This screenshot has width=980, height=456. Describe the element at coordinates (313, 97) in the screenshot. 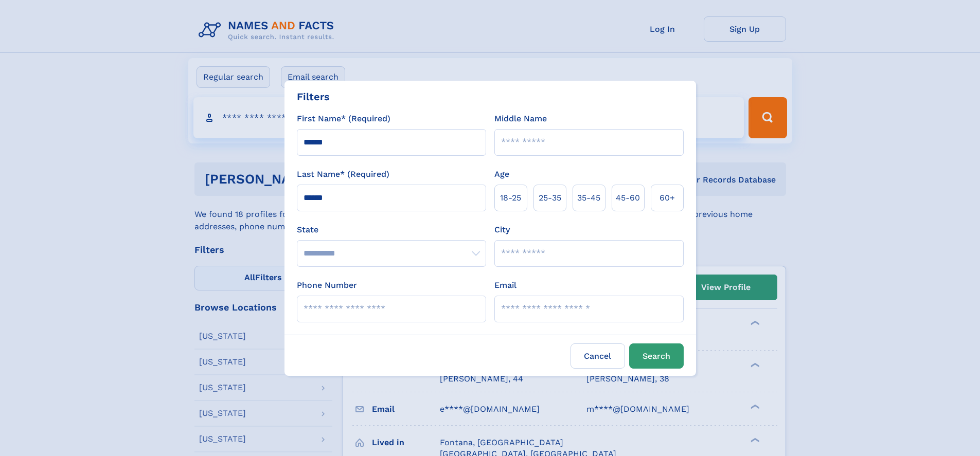

I see `div: Filters` at that location.